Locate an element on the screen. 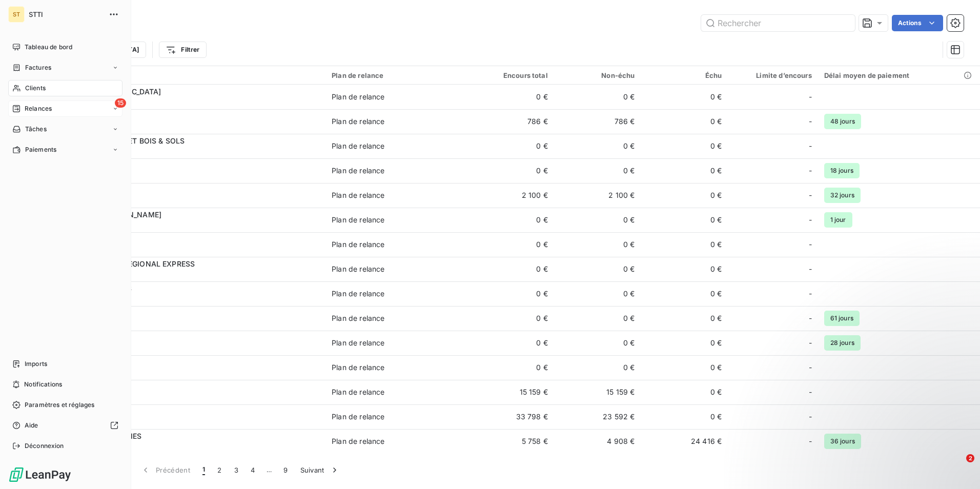  button: Actions is located at coordinates (918, 23).